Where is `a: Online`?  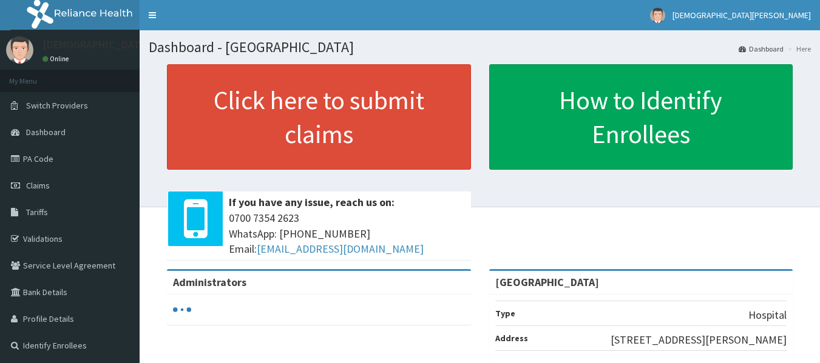 a: Online is located at coordinates (57, 59).